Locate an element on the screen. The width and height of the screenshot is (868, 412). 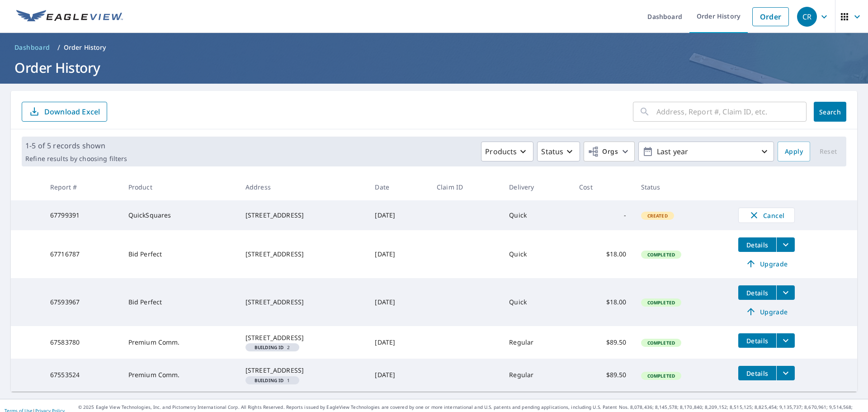
td: 67553524 is located at coordinates (82, 374).